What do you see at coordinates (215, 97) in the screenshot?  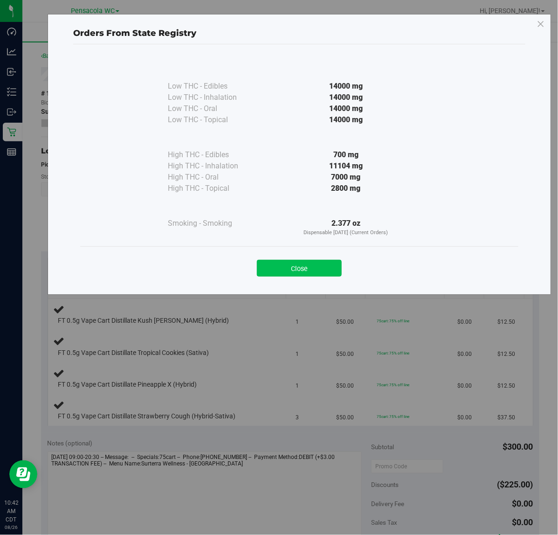 I see `div: Low THC - Inhalation` at bounding box center [215, 97].